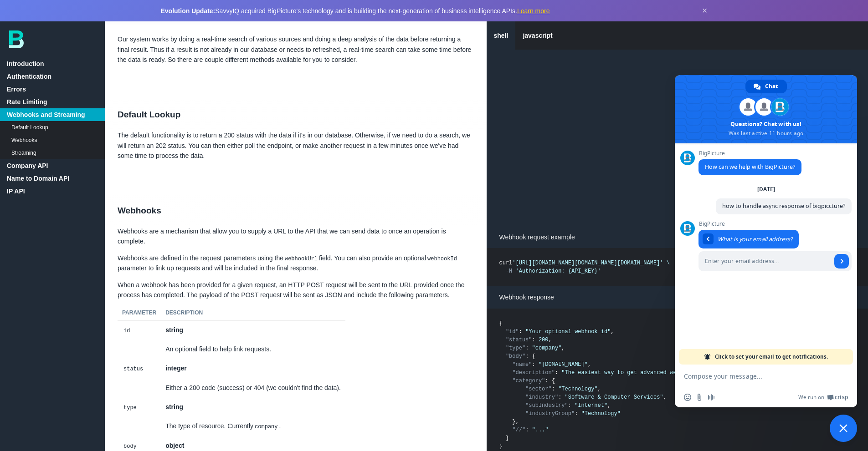 This screenshot has height=451, width=868. What do you see at coordinates (295, 145) in the screenshot?
I see `p: The default functionality is to return a 200 status with the data if it's in our database. Otherw...` at bounding box center [295, 145].